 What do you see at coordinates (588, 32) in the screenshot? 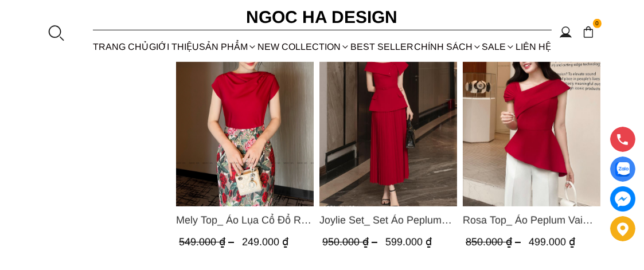
I see `img: img-CART-ICON-ksit0nf1` at bounding box center [588, 32].